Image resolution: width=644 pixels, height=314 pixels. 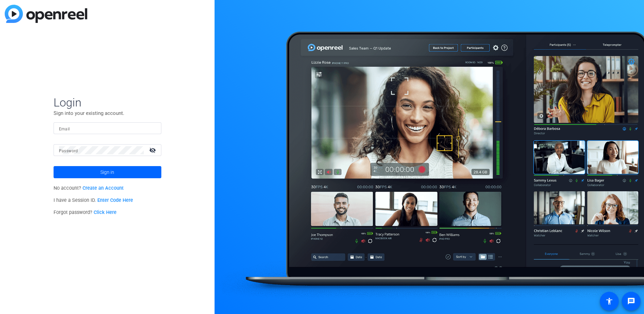 What do you see at coordinates (64, 129) in the screenshot?
I see `mat-label: Email` at bounding box center [64, 129].